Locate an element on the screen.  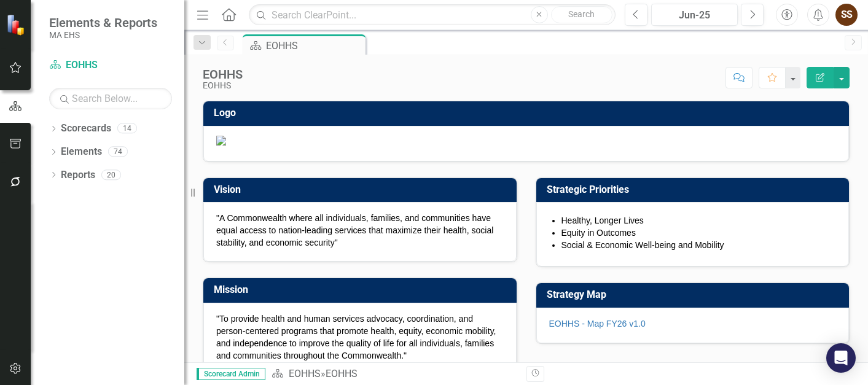
input: Search ClearPoint... is located at coordinates (432, 14).